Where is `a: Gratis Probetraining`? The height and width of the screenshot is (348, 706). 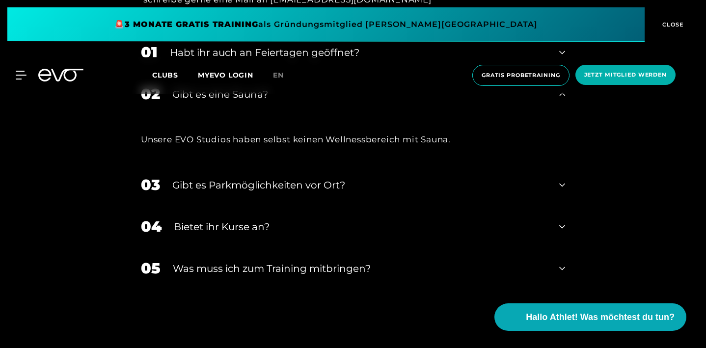 a: Gratis Probetraining is located at coordinates (521, 75).